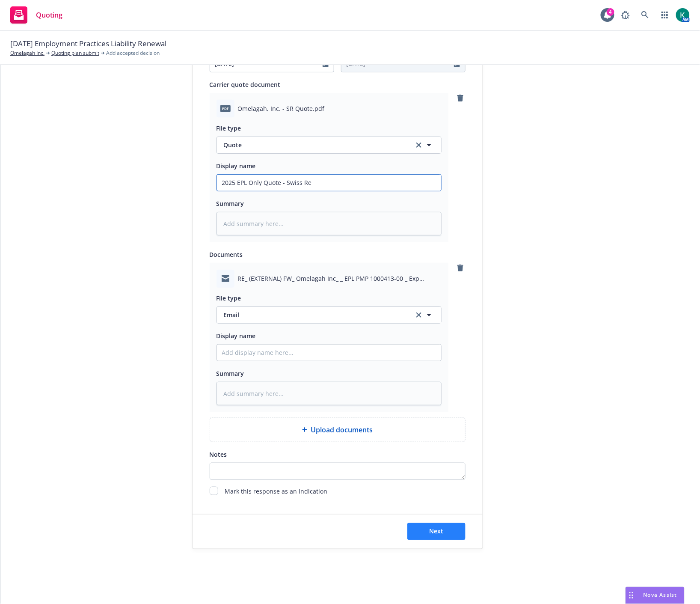 The image size is (700, 604). Describe the element at coordinates (281, 108) in the screenshot. I see `span: Omelagah, Inc. - SR Quote.pdf` at that location.